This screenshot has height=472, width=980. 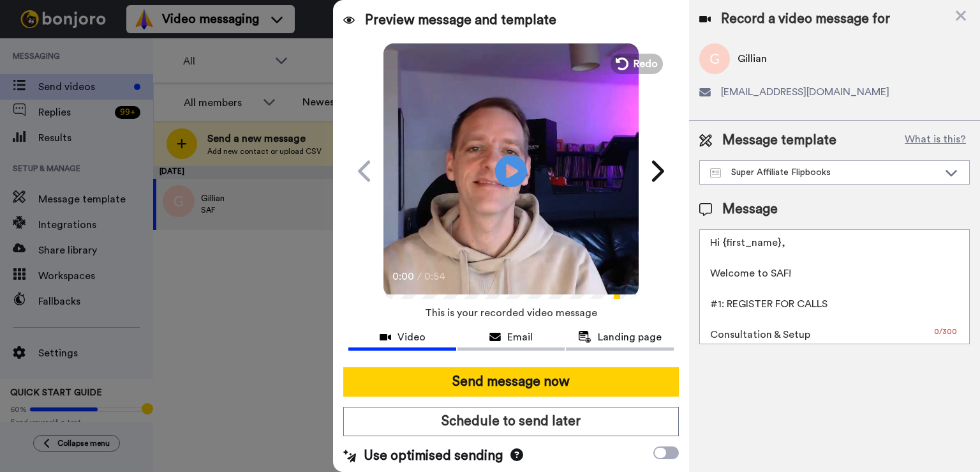 What do you see at coordinates (404, 276) in the screenshot?
I see `span: 0:00` at bounding box center [404, 276].